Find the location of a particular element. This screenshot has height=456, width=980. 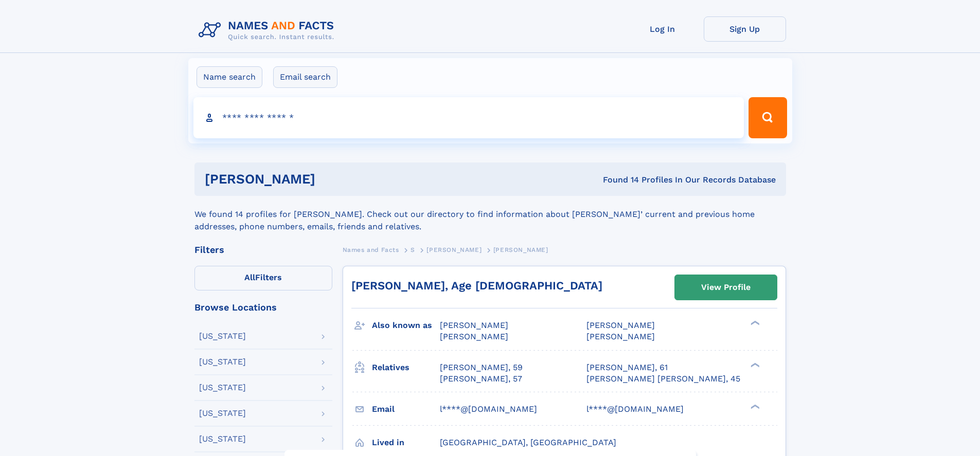

span: All is located at coordinates (250, 277).